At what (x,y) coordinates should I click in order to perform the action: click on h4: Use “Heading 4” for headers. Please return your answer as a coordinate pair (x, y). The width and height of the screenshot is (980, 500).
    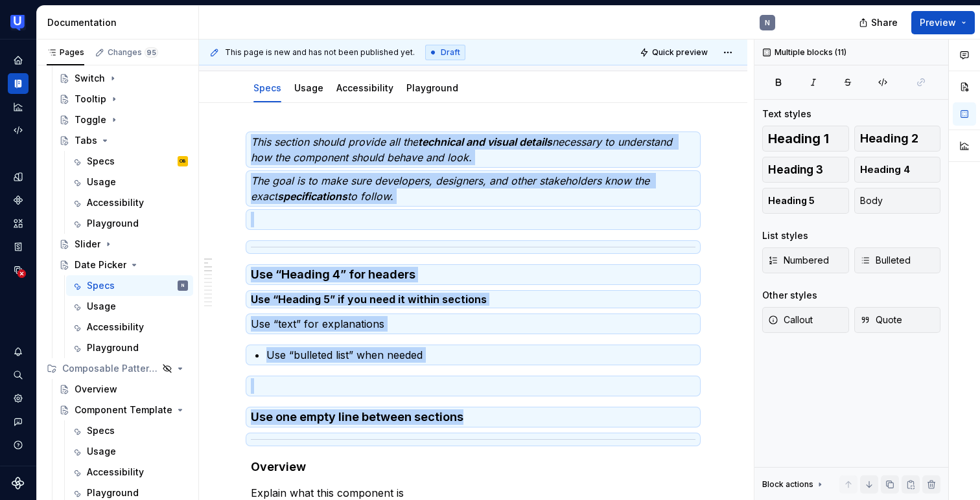
    Looking at the image, I should click on (473, 274).